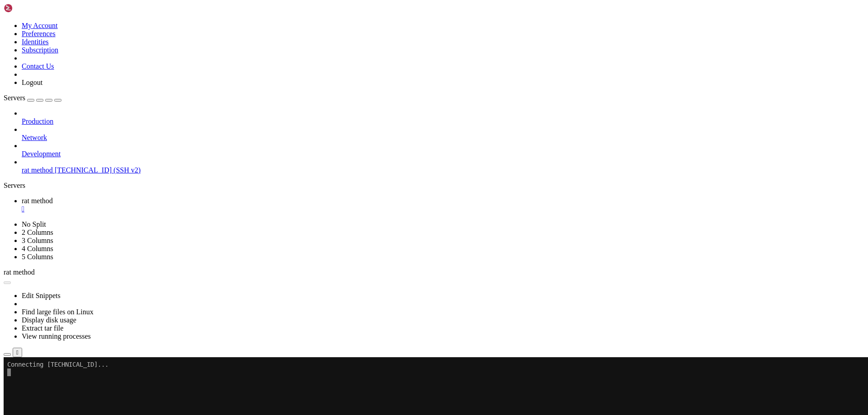 Image resolution: width=868 pixels, height=415 pixels. Describe the element at coordinates (443, 118) in the screenshot. I see `li: Production` at that location.